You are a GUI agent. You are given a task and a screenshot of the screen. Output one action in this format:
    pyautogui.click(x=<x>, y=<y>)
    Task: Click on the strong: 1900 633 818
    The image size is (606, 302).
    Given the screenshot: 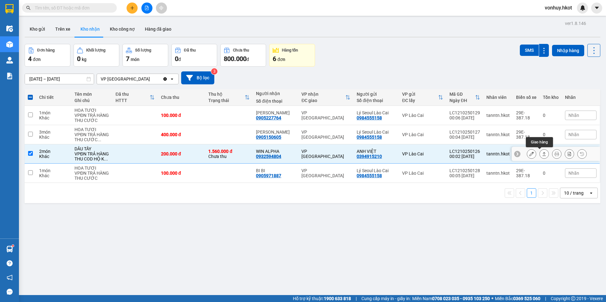 What is the action you would take?
    pyautogui.click(x=337, y=298)
    